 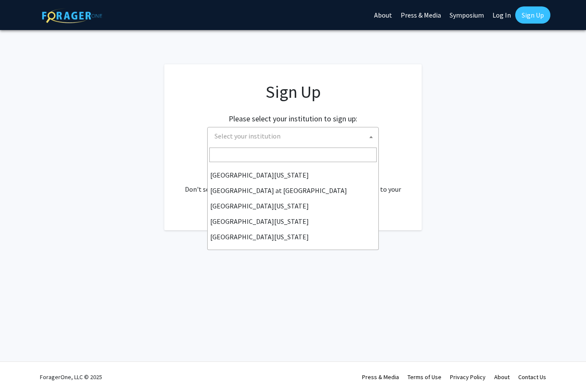 What do you see at coordinates (293, 184) in the screenshot?
I see `div: Already have an account? . Don't see your institution? about bringing ForagerOne to your institut...` at bounding box center [293, 184].